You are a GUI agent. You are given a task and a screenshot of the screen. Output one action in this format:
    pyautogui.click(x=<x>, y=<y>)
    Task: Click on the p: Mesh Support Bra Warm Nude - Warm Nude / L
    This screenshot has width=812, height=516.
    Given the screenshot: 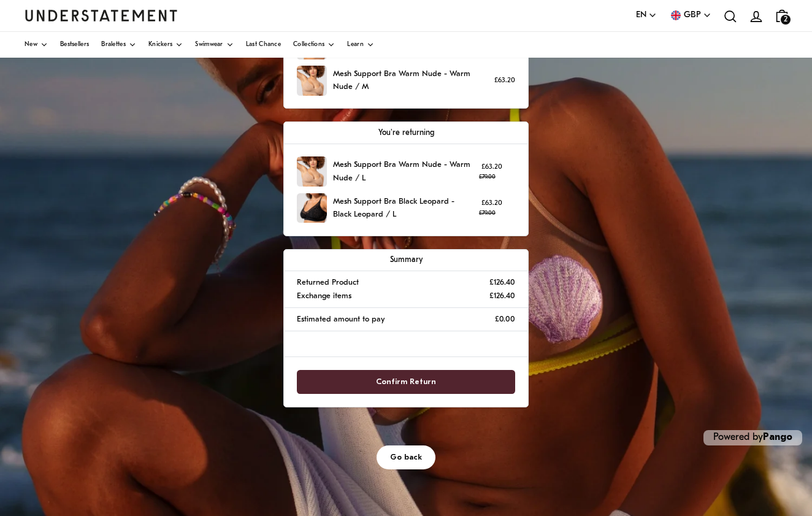 What is the action you would take?
    pyautogui.click(x=403, y=171)
    